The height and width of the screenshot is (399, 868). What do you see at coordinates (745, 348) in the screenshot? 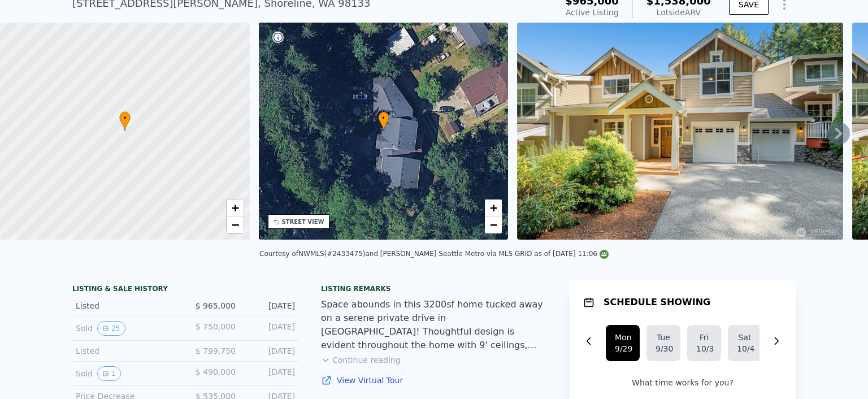
I see `div: 10/4` at bounding box center [745, 348].